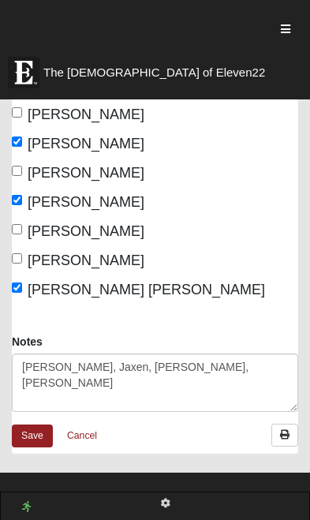 This screenshot has height=520, width=310. What do you see at coordinates (27, 342) in the screenshot?
I see `label: Notes` at bounding box center [27, 342].